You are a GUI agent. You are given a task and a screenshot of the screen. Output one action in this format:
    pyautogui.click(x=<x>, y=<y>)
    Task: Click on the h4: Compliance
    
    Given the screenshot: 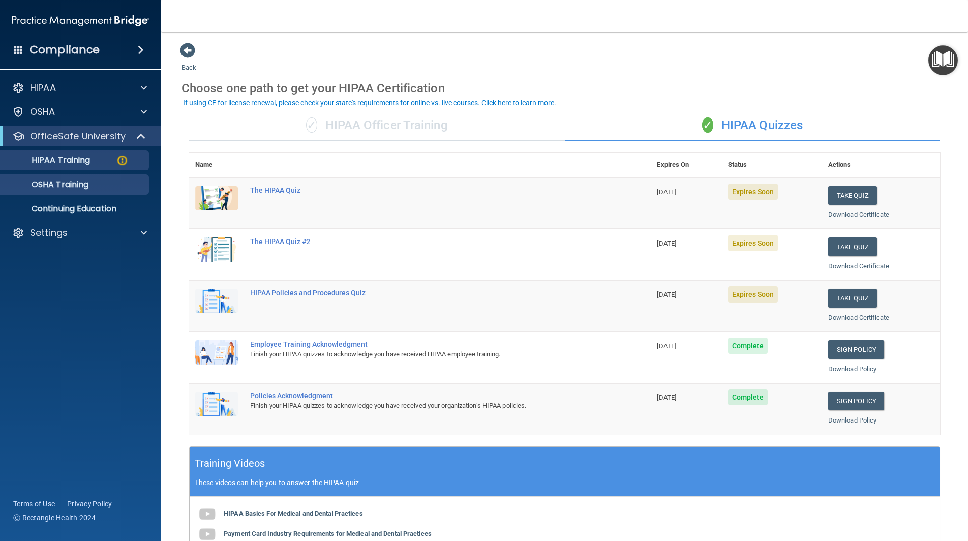 What is the action you would take?
    pyautogui.click(x=65, y=50)
    